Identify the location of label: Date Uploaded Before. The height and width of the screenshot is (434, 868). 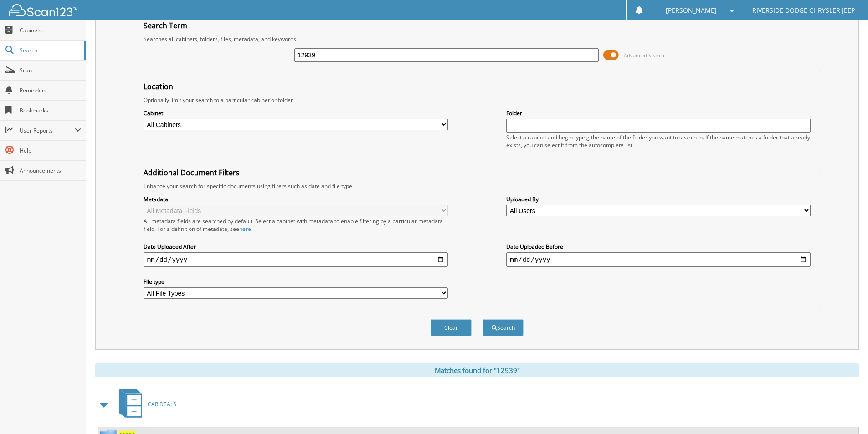
(658, 246).